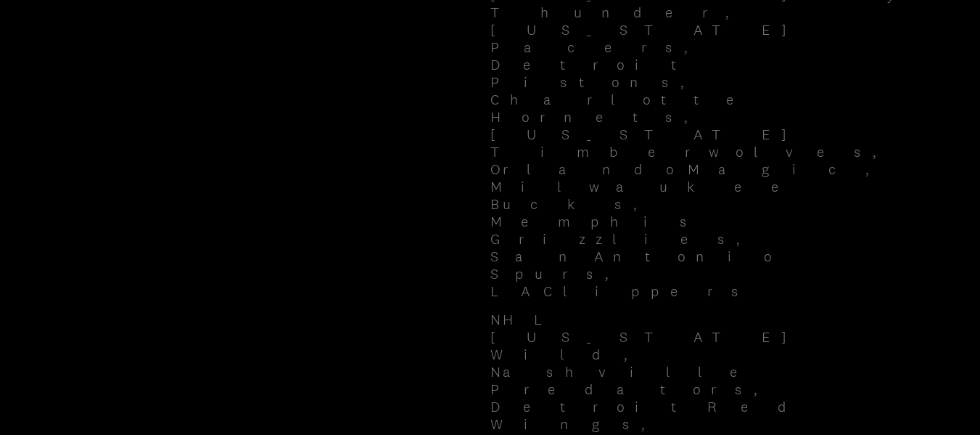  Describe the element at coordinates (640, 230) in the screenshot. I see `a: Memphis Grizzlies` at that location.